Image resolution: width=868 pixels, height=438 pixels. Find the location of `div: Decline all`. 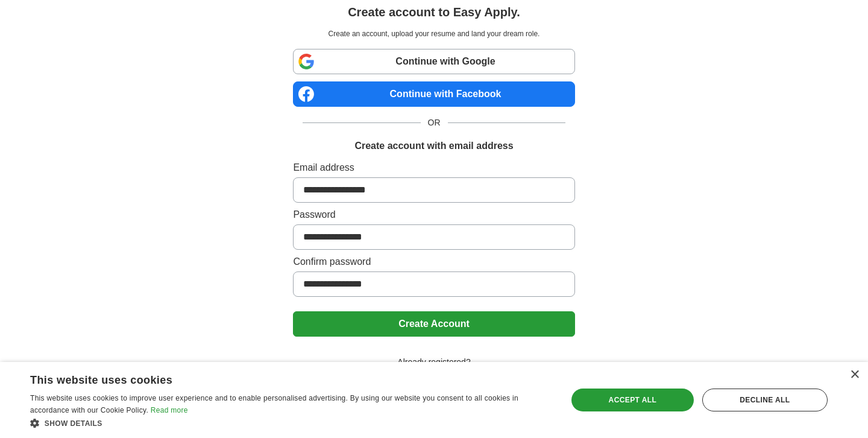

div: Decline all is located at coordinates (765, 400).